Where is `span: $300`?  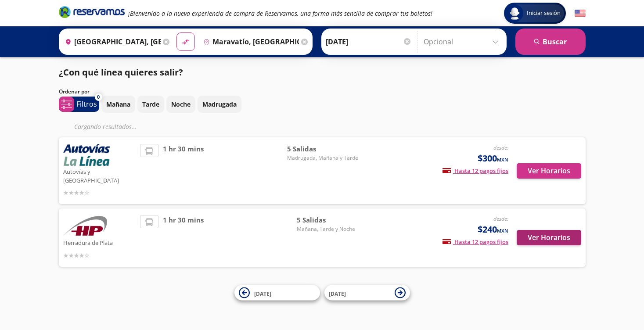
span: $300 is located at coordinates (493, 159).